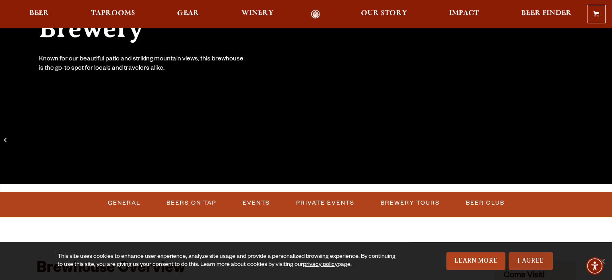 Image resolution: width=612 pixels, height=280 pixels. I want to click on div: This site uses cookies to enhance user experience, analyze site usage and provide a personalized ..., so click(229, 261).